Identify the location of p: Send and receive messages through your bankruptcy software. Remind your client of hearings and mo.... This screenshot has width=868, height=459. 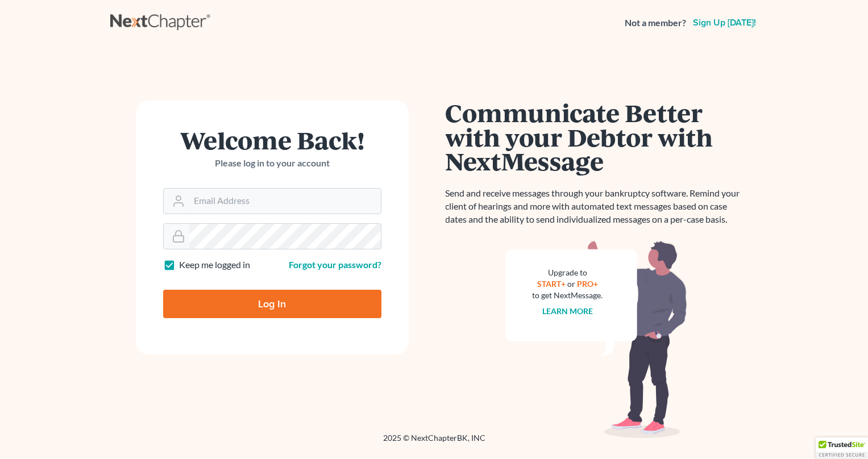
(596, 206).